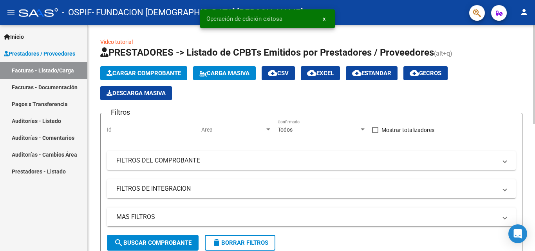  Describe the element at coordinates (14, 37) in the screenshot. I see `span: Inicio` at that location.